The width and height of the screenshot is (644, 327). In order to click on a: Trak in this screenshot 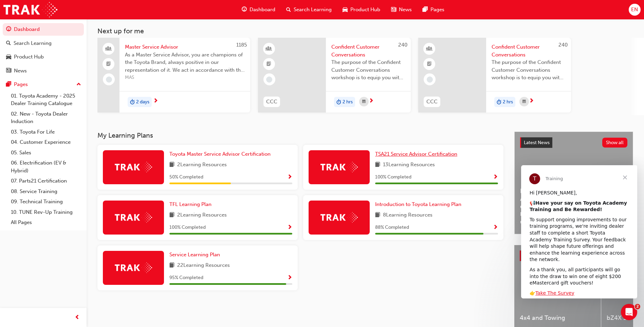, I will do `click(30, 10)`.